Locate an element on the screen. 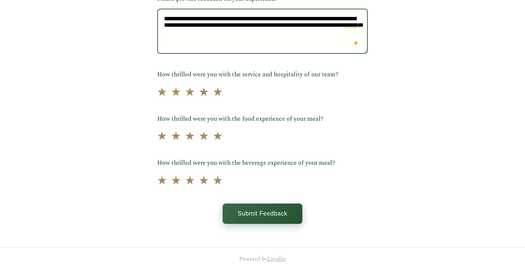 The width and height of the screenshot is (525, 266). label: How thrilled were you with the beverage experience of your meal? is located at coordinates (262, 163).